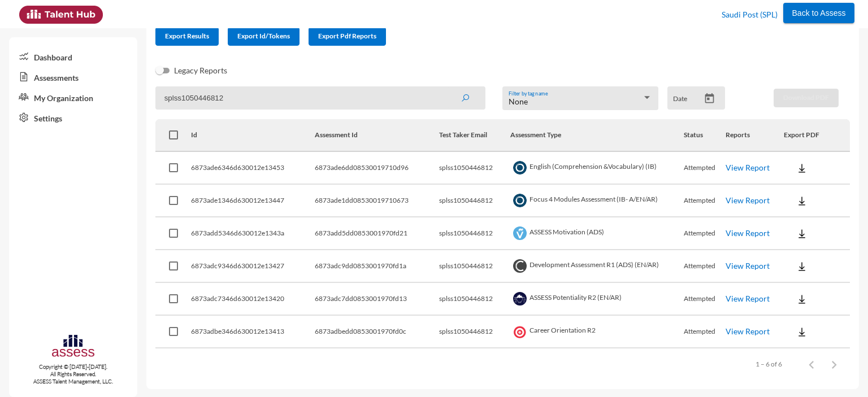 The width and height of the screenshot is (868, 397). What do you see at coordinates (377, 168) in the screenshot?
I see `td: 6873ade6dd08530019710d96` at bounding box center [377, 168].